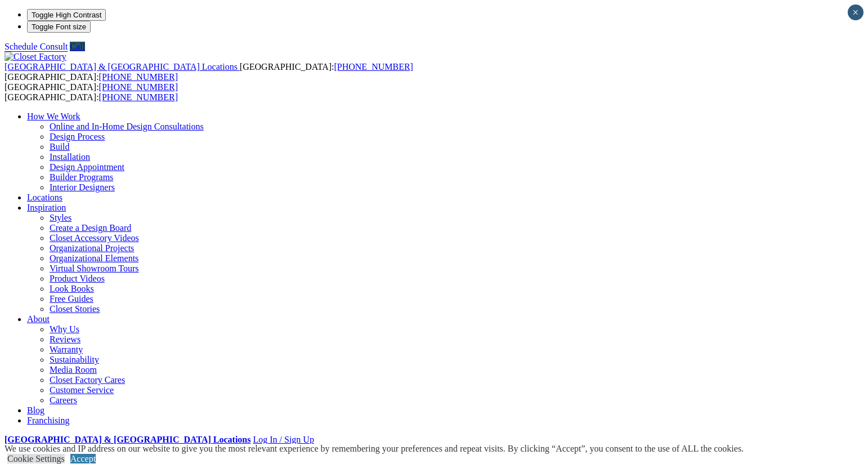  I want to click on span: Toggle Font size, so click(59, 26).